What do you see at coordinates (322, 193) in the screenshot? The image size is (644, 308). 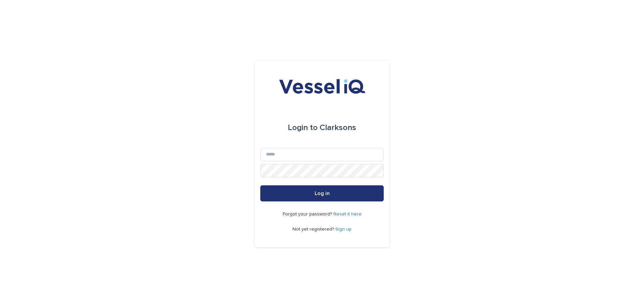 I see `span: Log in` at bounding box center [322, 193].